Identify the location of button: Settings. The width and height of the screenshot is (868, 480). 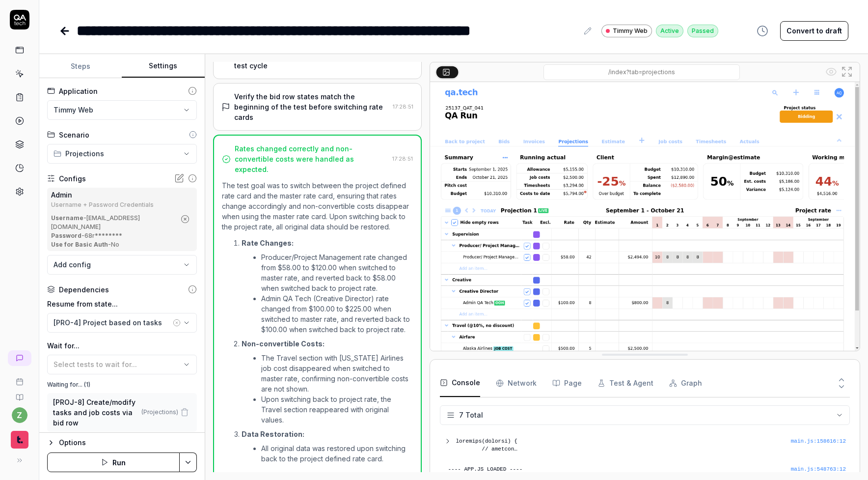
(163, 66).